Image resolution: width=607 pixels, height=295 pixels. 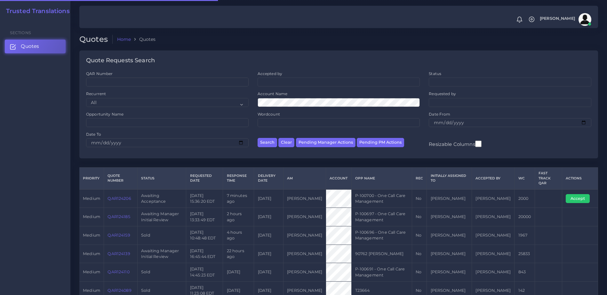 I want to click on a: Accept, so click(x=579, y=198).